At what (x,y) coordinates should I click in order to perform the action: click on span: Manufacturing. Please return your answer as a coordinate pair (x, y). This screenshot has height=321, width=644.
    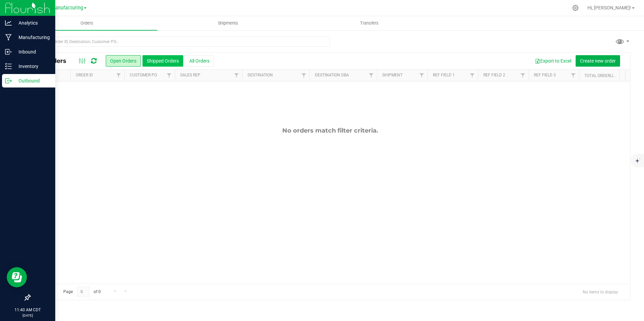
    Looking at the image, I should click on (67, 8).